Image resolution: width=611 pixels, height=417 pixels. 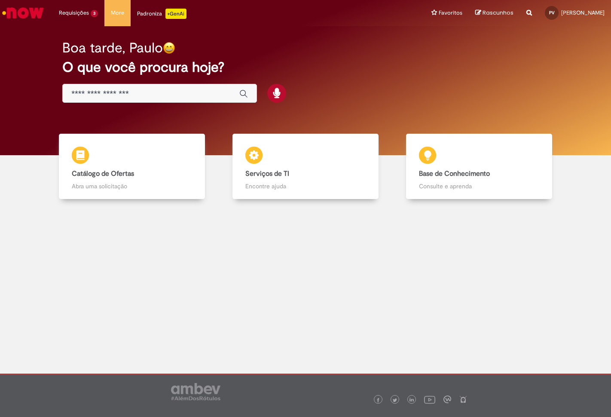 What do you see at coordinates (447, 399) in the screenshot?
I see `img: logo_footer_workplace.png` at bounding box center [447, 399].